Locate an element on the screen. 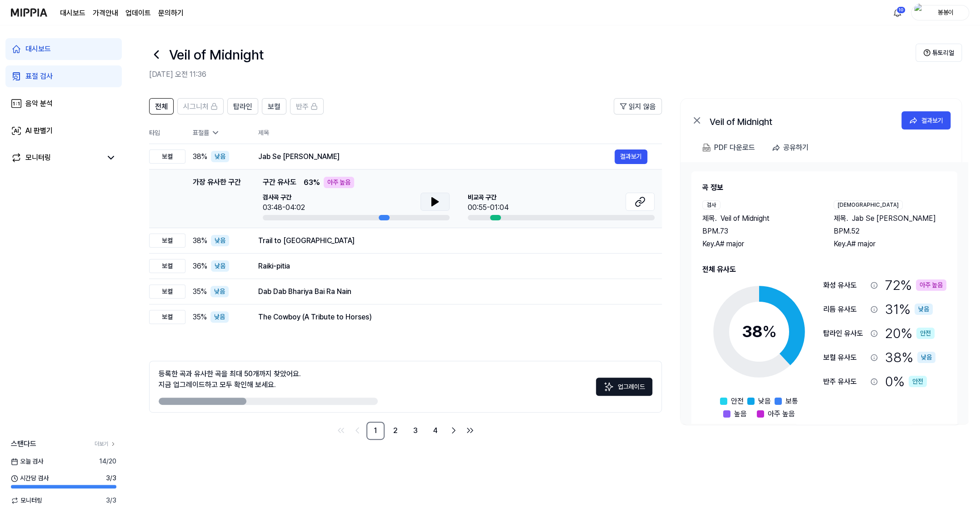 Image resolution: width=980 pixels, height=518 pixels. button: 가격안내 is located at coordinates (106, 13).